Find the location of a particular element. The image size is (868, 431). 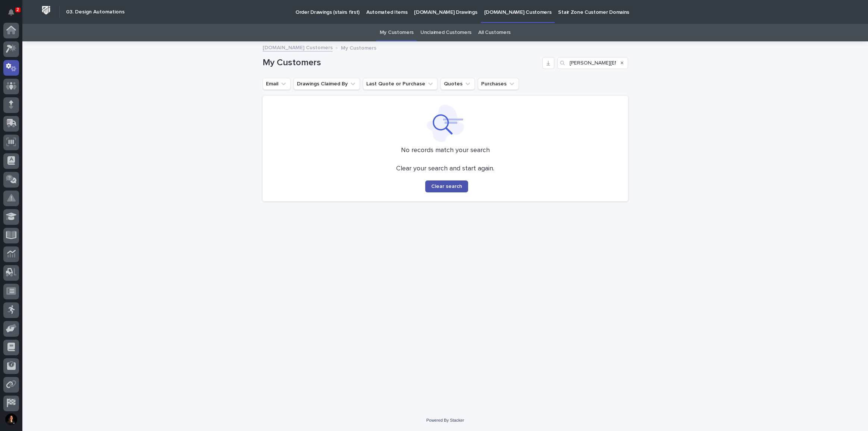

a: Unclaimed Customers is located at coordinates (446, 32).